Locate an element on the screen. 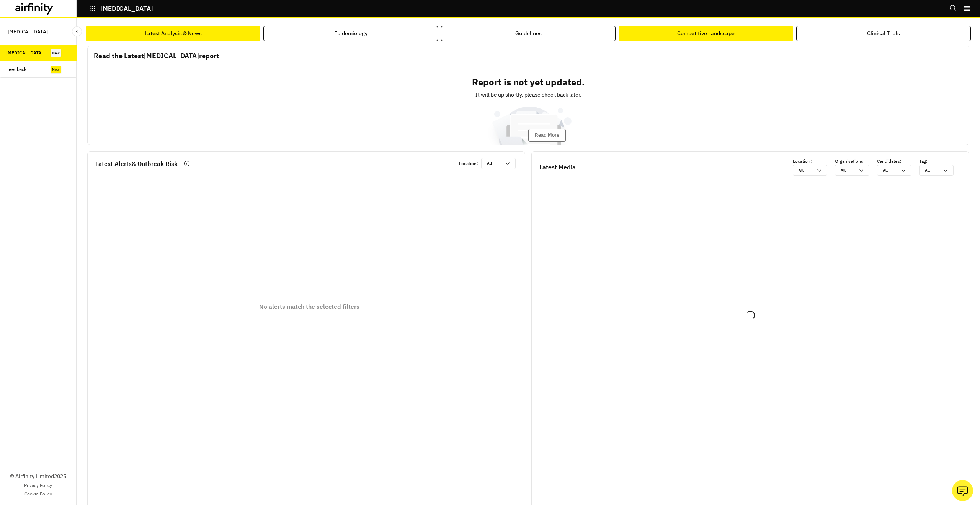 The height and width of the screenshot is (505, 980). p: No alerts match the selected filters is located at coordinates (309, 306).